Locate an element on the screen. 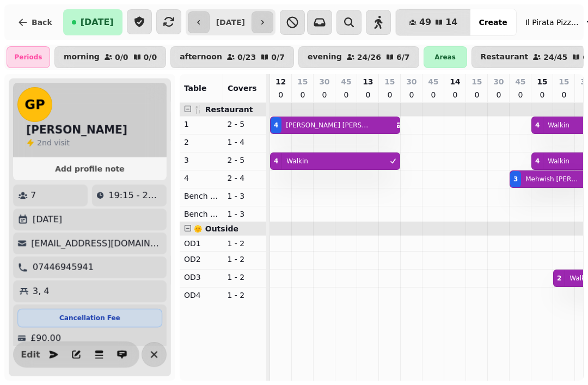 The image size is (588, 385). button: evening24/266/7 is located at coordinates (359, 57).